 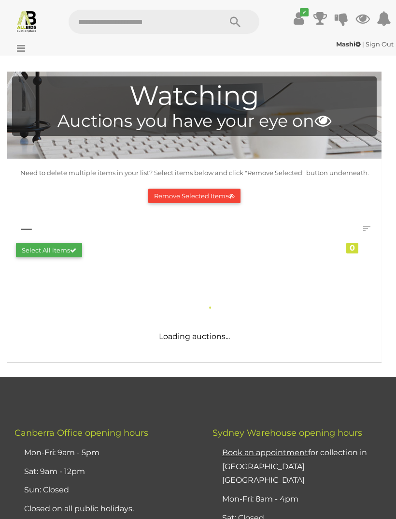 What do you see at coordinates (81, 433) in the screenshot?
I see `span: Canberra Office opening hours` at bounding box center [81, 433].